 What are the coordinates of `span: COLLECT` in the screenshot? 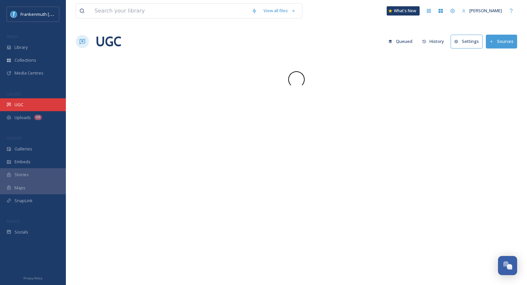 It's located at (14, 94).